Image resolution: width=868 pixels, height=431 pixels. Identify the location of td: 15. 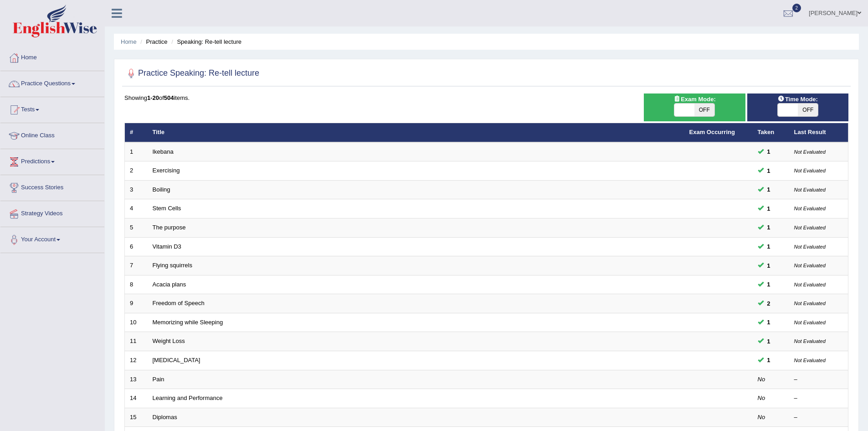
(136, 417).